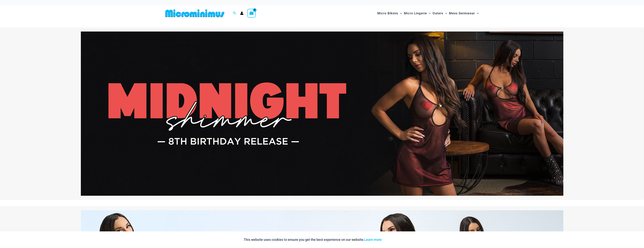 This screenshot has height=248, width=644. Describe the element at coordinates (464, 13) in the screenshot. I see `a: Mens SwimwearMenu ToggleMenu Toggle` at that location.